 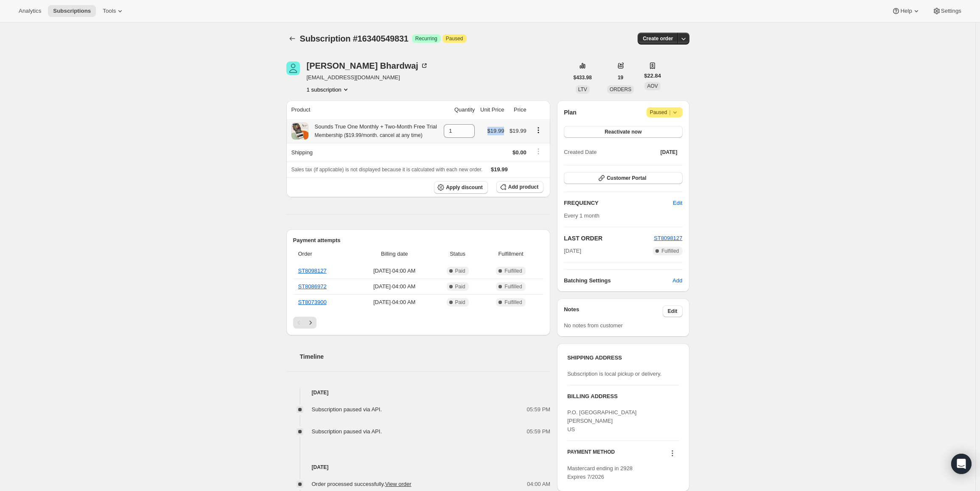 What do you see at coordinates (457, 254) in the screenshot?
I see `span: Status` at bounding box center [457, 254].